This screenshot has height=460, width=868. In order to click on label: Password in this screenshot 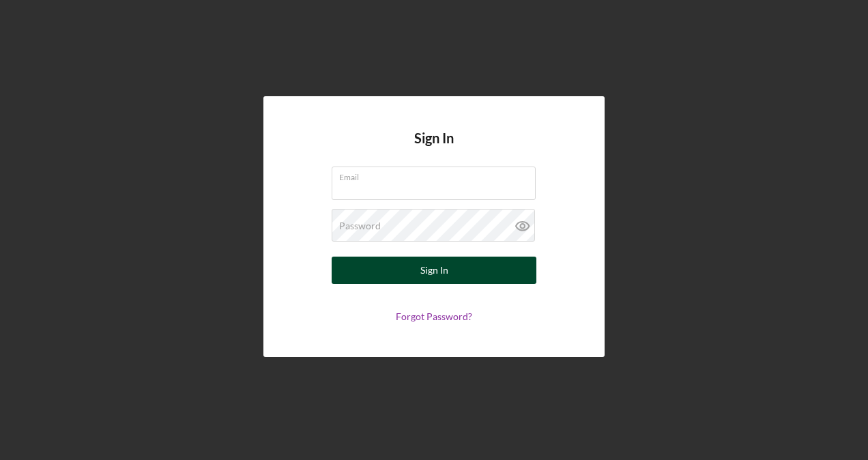, I will do `click(360, 226)`.